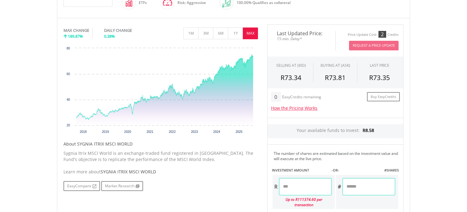 The image size is (467, 212). I want to click on div: Up to R111374.60 per transaction, so click(302, 202).